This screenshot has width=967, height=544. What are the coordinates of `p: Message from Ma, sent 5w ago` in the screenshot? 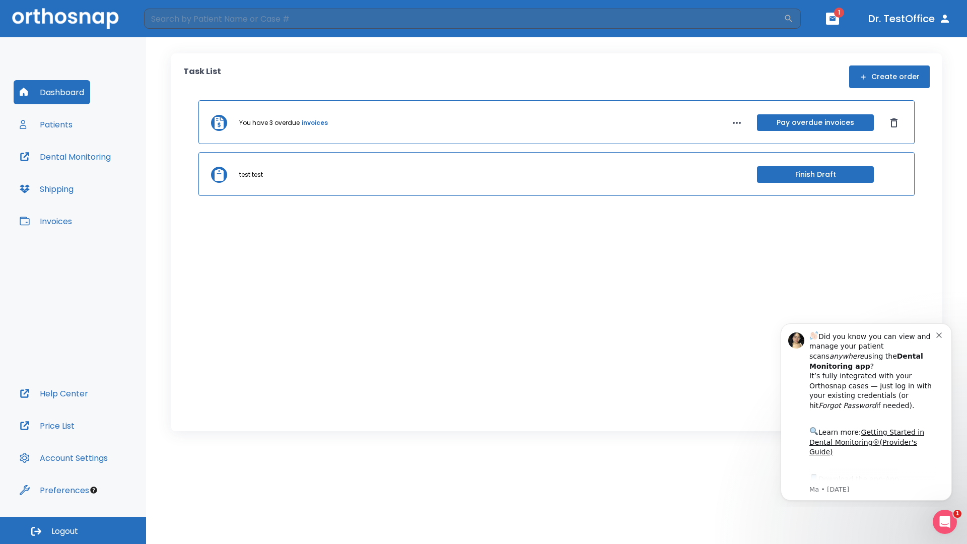 It's located at (107, 175).